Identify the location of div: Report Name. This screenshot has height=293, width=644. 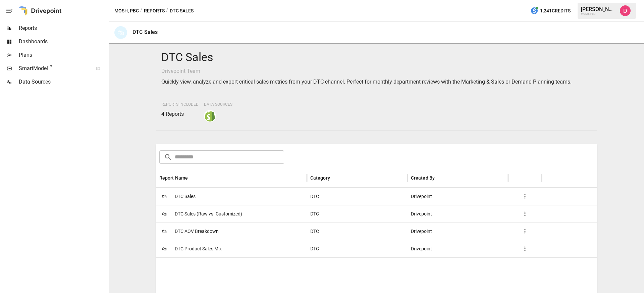
(174, 177).